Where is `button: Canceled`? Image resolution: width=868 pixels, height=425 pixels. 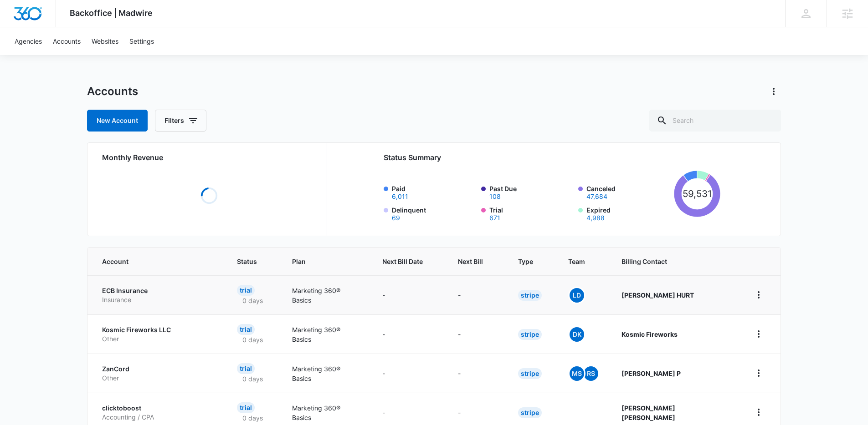 button: Canceled is located at coordinates (597, 196).